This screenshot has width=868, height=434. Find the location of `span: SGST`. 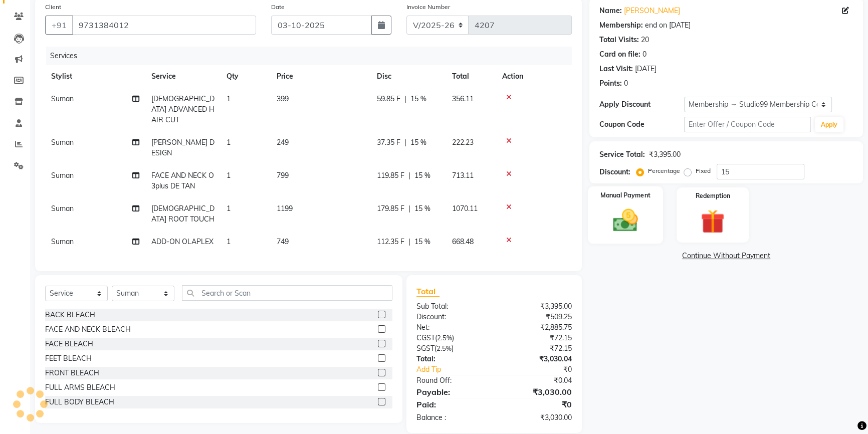

span: SGST is located at coordinates (426, 348).